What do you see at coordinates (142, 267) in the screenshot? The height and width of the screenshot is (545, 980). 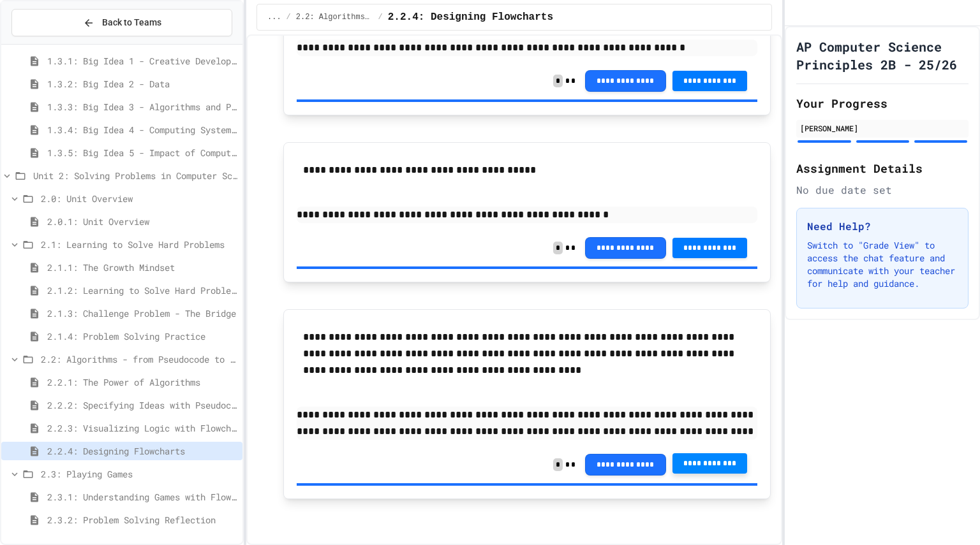 I see `span: 2.1.1: The Growth Mindset` at bounding box center [142, 267].